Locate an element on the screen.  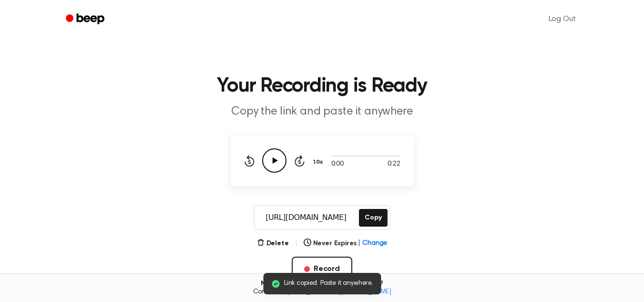
span: Contact us is located at coordinates (322, 293).